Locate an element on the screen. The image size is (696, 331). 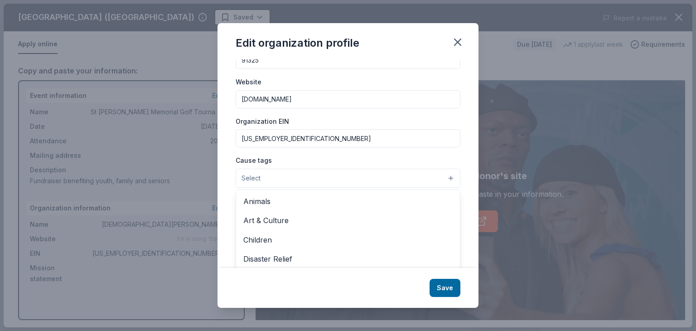
button: Select is located at coordinates (348, 178).